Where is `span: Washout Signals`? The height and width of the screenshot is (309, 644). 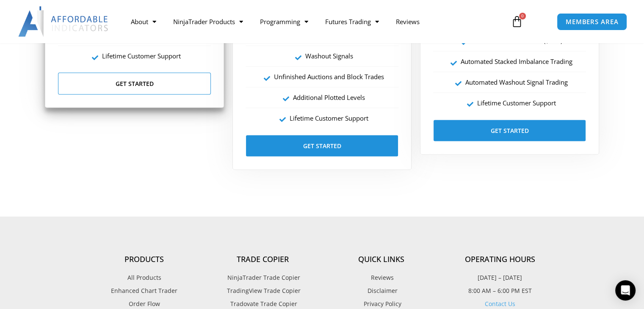 span: Washout Signals is located at coordinates (329, 57).